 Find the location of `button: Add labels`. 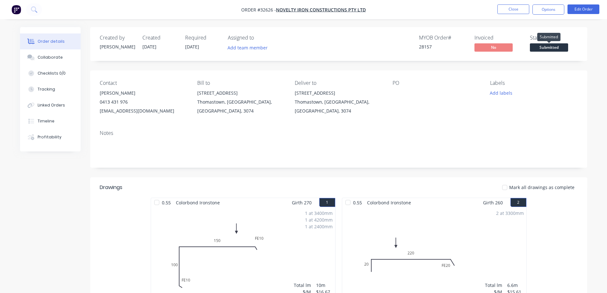

button: Add labels is located at coordinates (501, 93).